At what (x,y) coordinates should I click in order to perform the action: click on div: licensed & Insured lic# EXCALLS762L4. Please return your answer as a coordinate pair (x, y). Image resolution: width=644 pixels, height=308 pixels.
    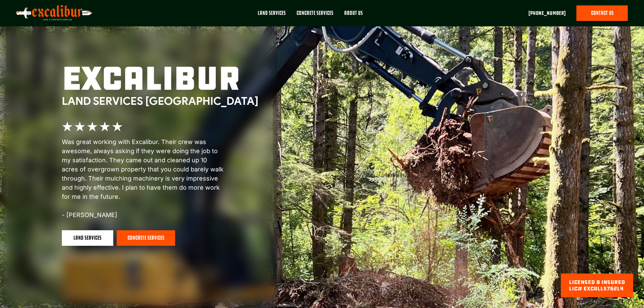
    Looking at the image, I should click on (597, 286).